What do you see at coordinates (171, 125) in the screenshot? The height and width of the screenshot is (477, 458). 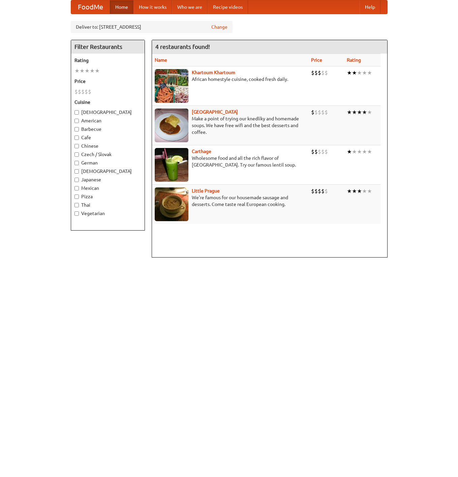 I see `img: czechpoint.jpg` at bounding box center [171, 125].